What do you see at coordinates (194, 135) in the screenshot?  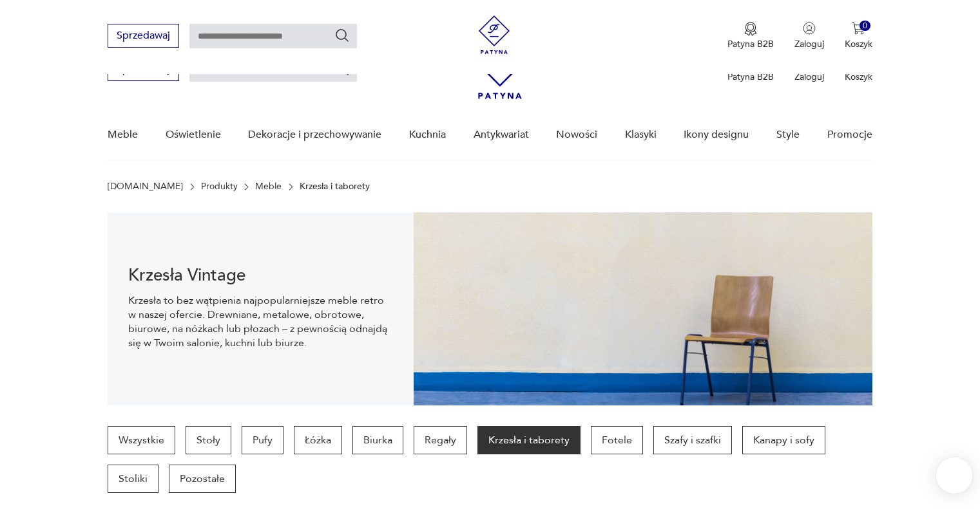 I see `a: Oświetlenie` at bounding box center [194, 135].